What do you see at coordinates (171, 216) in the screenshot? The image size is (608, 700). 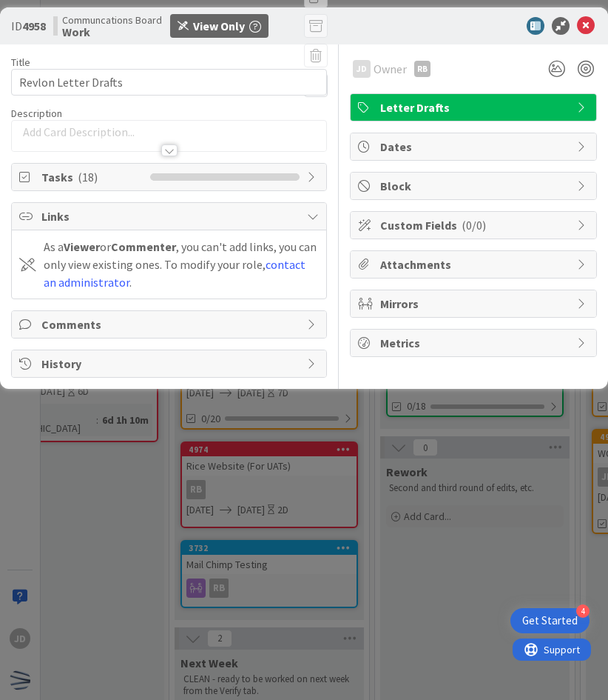 I see `span: Links` at bounding box center [171, 216].